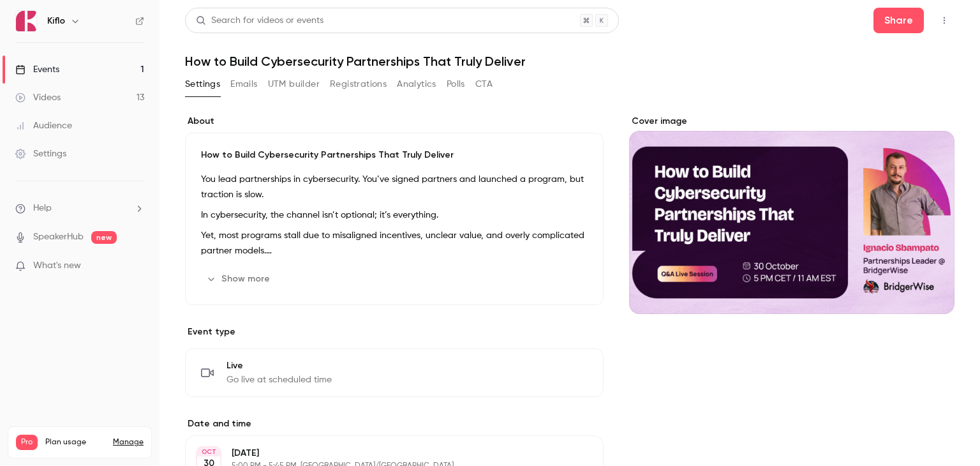 This screenshot has height=466, width=980. What do you see at coordinates (394, 215) in the screenshot?
I see `p: In cybersecurity, the channel isn’t optional; it’s everything.` at bounding box center [394, 215].